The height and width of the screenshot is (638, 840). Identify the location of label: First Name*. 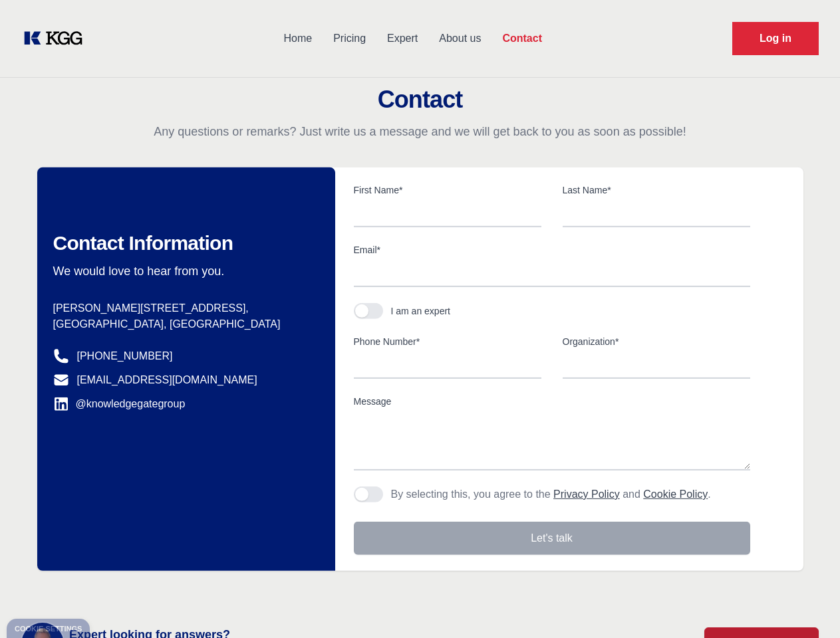
(448, 190).